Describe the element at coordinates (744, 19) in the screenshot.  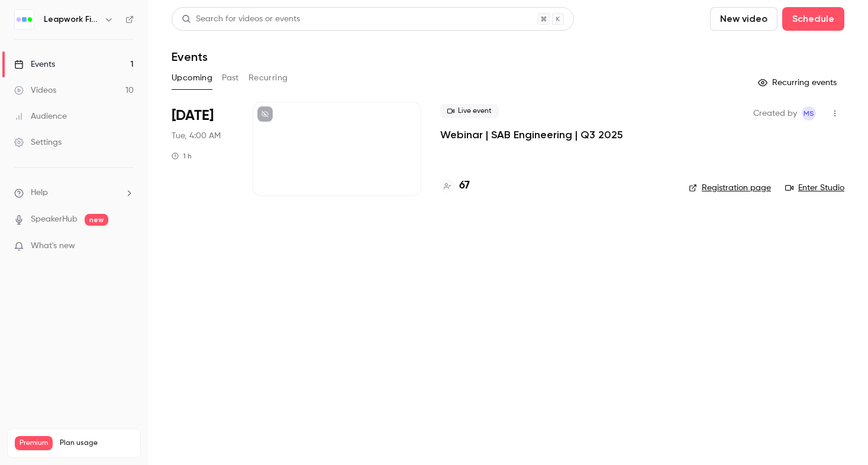
I see `button: New video` at that location.